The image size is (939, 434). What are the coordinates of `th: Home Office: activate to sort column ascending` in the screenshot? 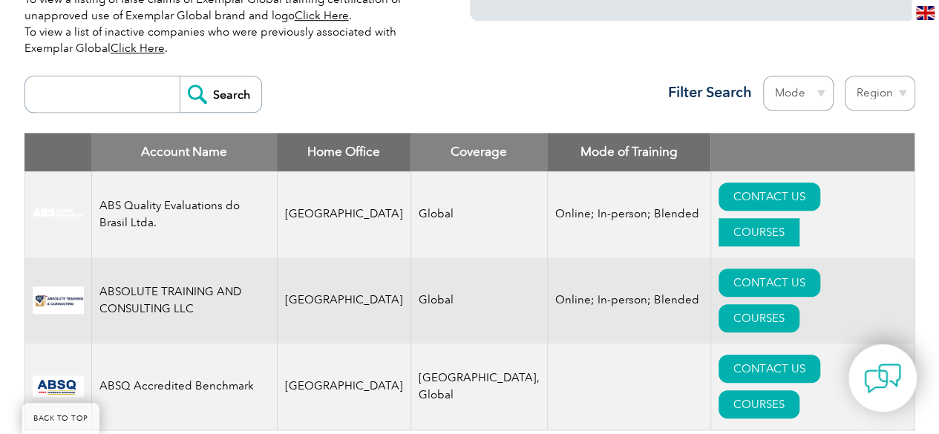 It's located at (344, 152).